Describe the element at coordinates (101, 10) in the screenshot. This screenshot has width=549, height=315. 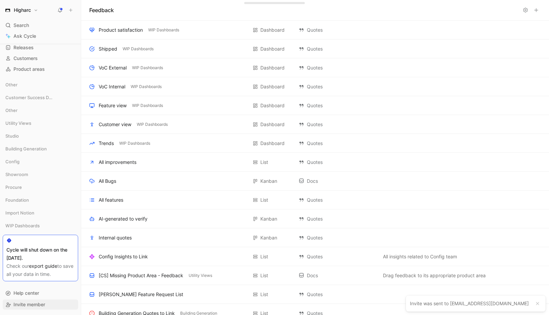
I see `h1: Feedback` at that location.